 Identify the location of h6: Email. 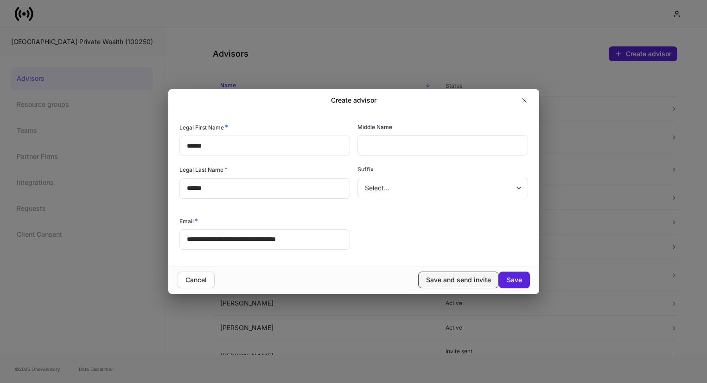
(189, 221).